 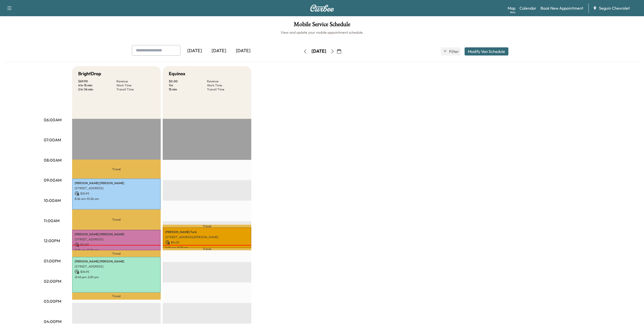 I want to click on p: 12:45 pm - 2:30 pm, so click(x=116, y=277).